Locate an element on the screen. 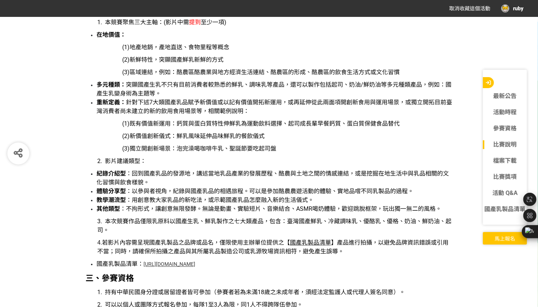 The height and width of the screenshot is (307, 538). span: 】產品進行拍攝，以避免品牌資訊錯誤或引用不當；同時，請確保所拍攝之產品與其所屬乳品製造公司或乳源牧場資訊相符，避免產生誤導。 is located at coordinates (273, 247).